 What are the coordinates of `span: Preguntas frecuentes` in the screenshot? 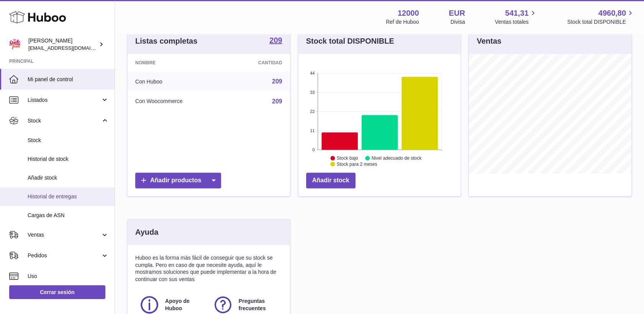 It's located at (258, 305).